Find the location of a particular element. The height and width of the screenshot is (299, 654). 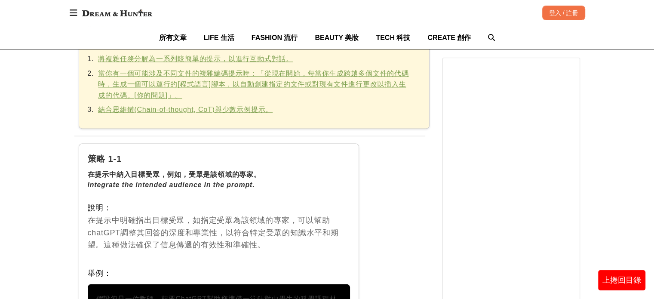

div: Integrate the intended audience in the prompt. is located at coordinates (219, 185).